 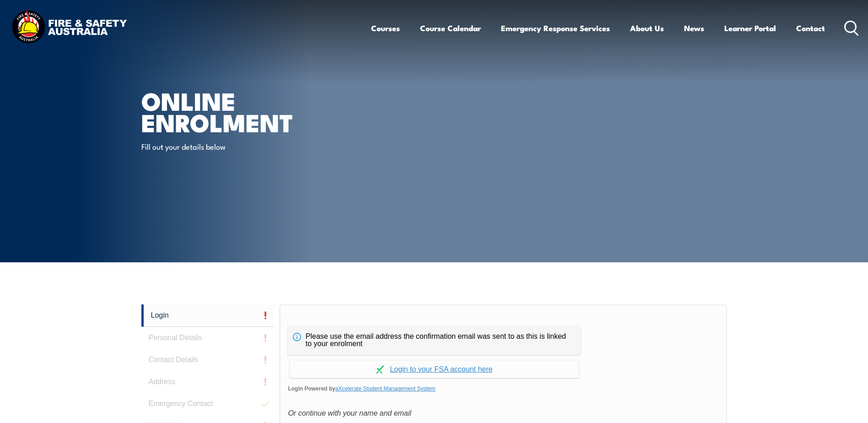 What do you see at coordinates (255, 111) in the screenshot?
I see `h1: Online Enrolment` at bounding box center [255, 111].